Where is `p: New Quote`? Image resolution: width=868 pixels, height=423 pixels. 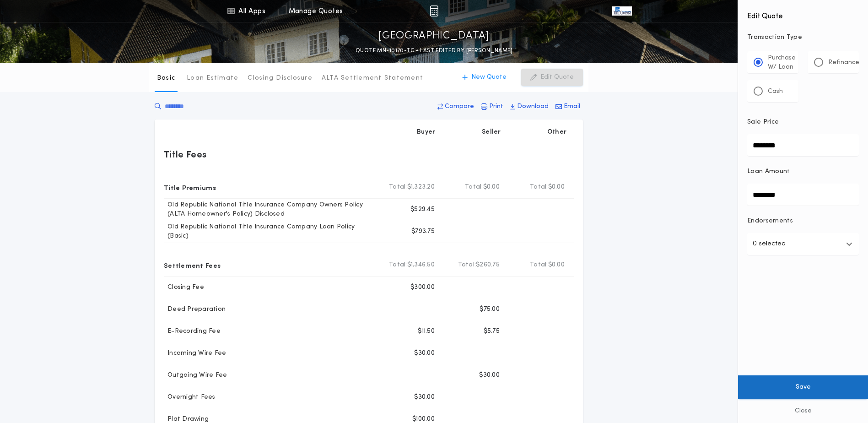 p: New Quote is located at coordinates (488, 77).